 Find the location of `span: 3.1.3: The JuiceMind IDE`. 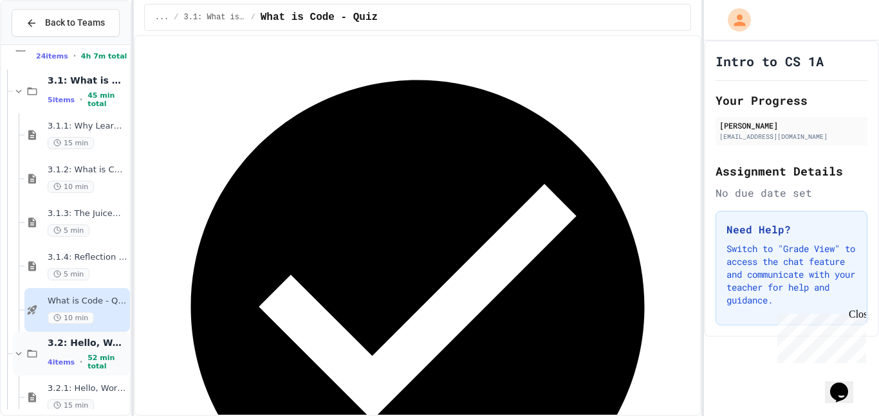

span: 3.1.3: The JuiceMind IDE is located at coordinates (88, 214).